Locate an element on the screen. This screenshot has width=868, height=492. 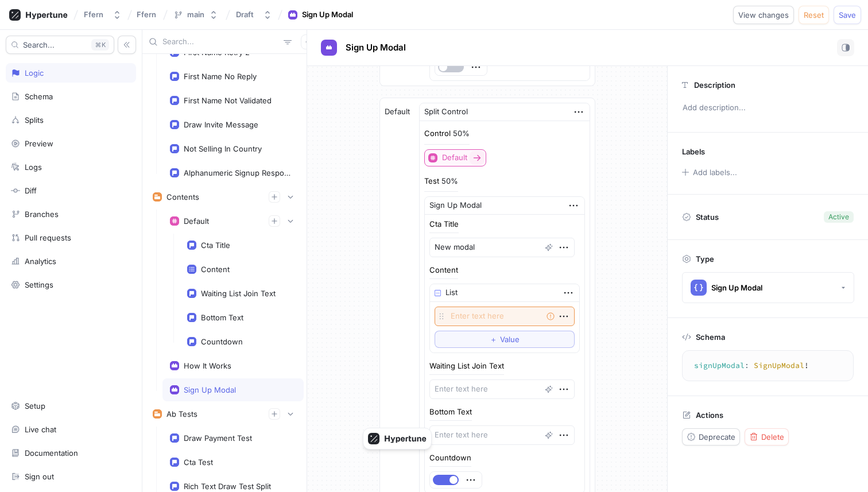
p: Schema is located at coordinates (710, 338).